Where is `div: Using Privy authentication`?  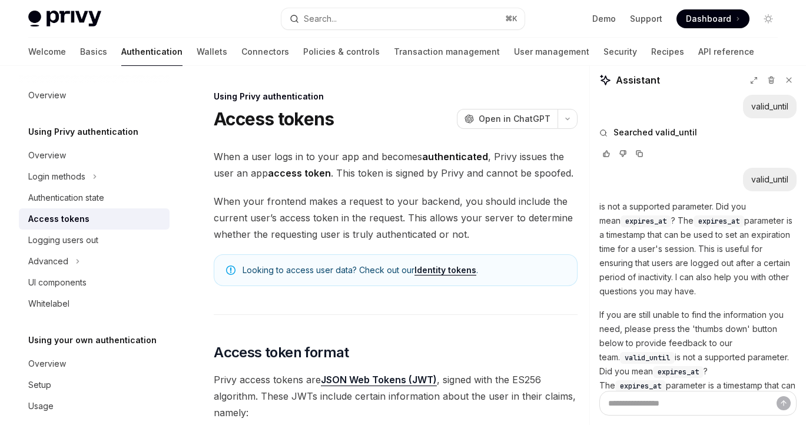 div: Using Privy authentication is located at coordinates (396, 97).